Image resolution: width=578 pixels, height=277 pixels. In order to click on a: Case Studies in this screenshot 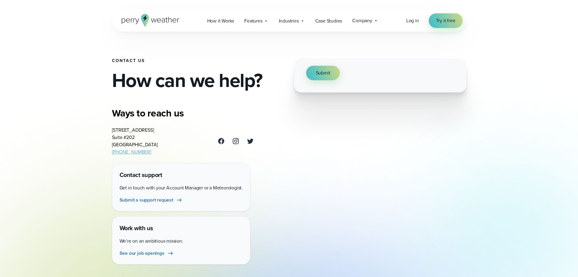, I will do `click(329, 21)`.